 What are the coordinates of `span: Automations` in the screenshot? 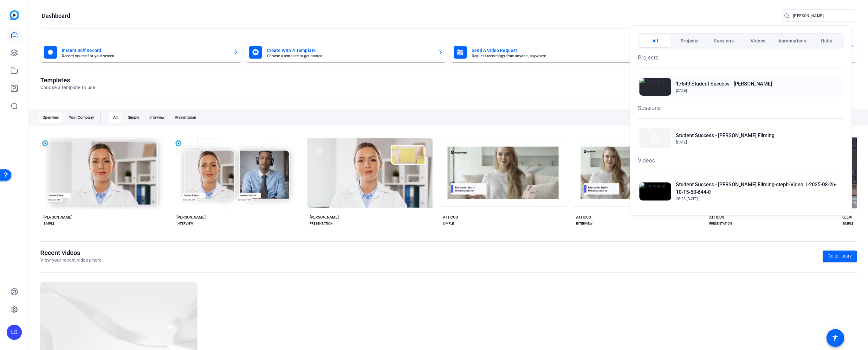 It's located at (792, 41).